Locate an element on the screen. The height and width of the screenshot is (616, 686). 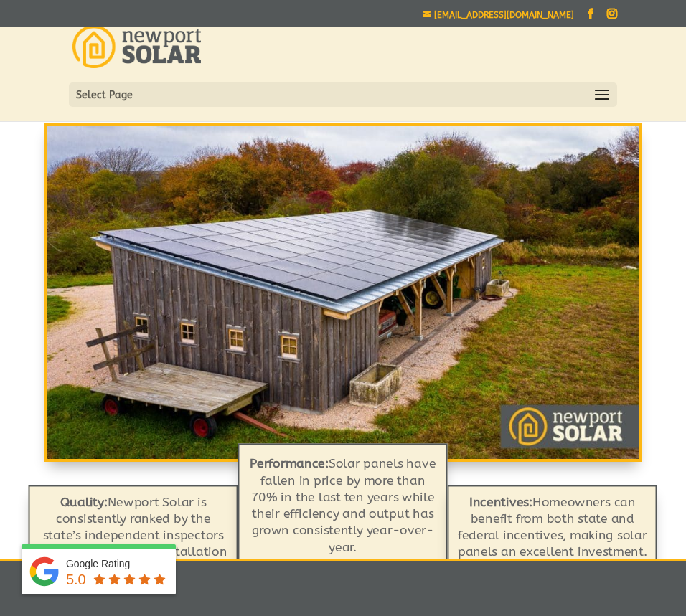
strong: Incentives: is located at coordinates (500, 501).